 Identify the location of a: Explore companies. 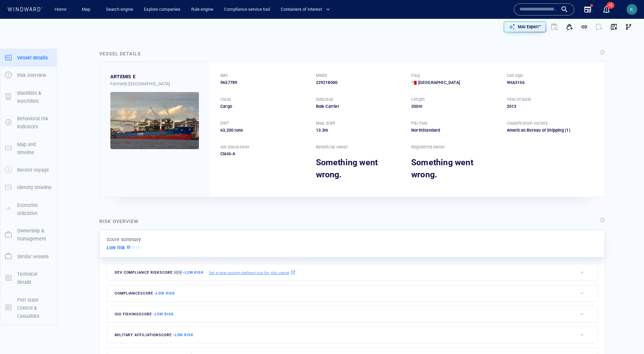
(162, 9).